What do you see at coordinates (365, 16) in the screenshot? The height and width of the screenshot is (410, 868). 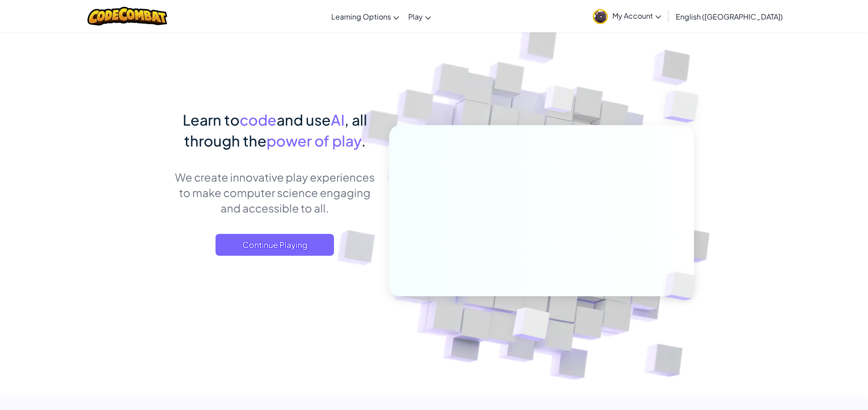 I see `a: Learning Options` at bounding box center [365, 16].